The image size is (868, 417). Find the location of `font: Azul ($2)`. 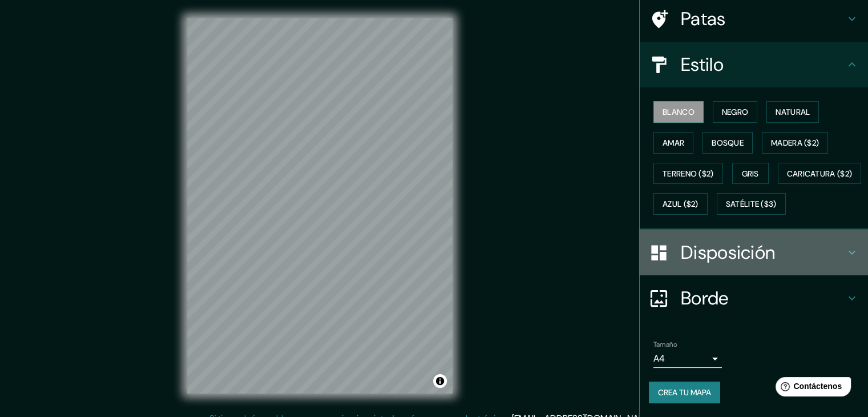

font: Azul ($2) is located at coordinates (680, 205).